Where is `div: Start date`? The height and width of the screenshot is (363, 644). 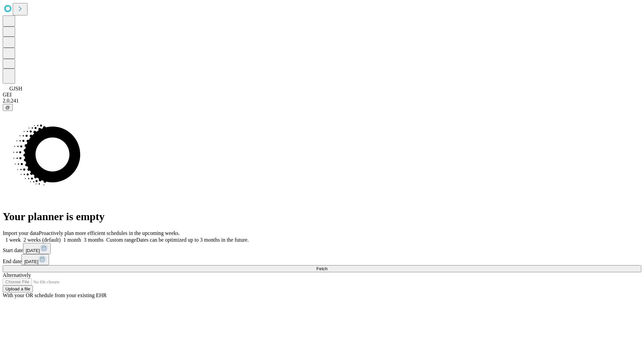
div: Start date is located at coordinates (322, 248).